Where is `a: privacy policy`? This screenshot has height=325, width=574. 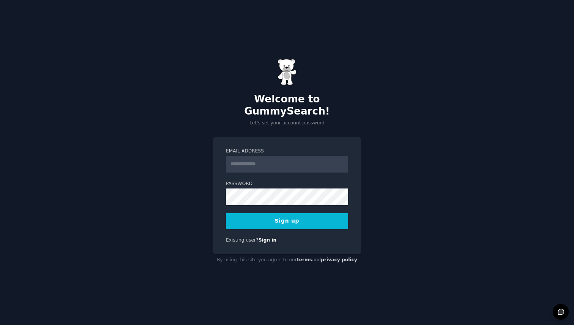 a: privacy policy is located at coordinates (339, 260).